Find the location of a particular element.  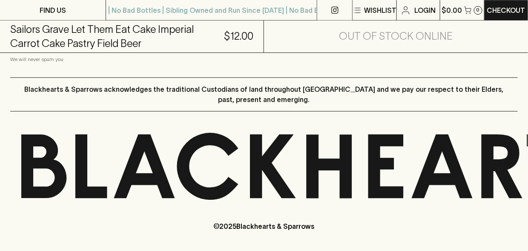

p: Blackhearts & Sparrows acknowledges the traditional Custodians of land throughout [GEOGRAPHIC_DAT... is located at coordinates (264, 94).